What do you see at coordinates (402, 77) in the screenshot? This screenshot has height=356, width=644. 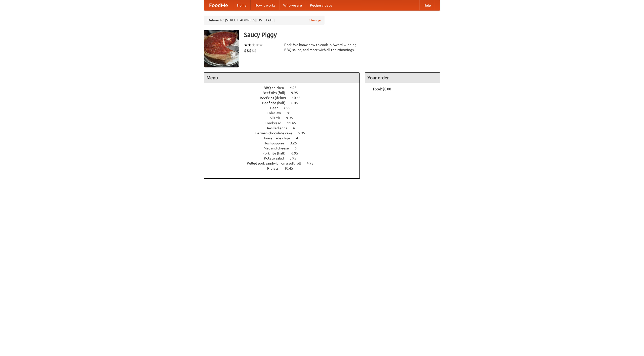 I see `h4: Your order` at bounding box center [402, 77].